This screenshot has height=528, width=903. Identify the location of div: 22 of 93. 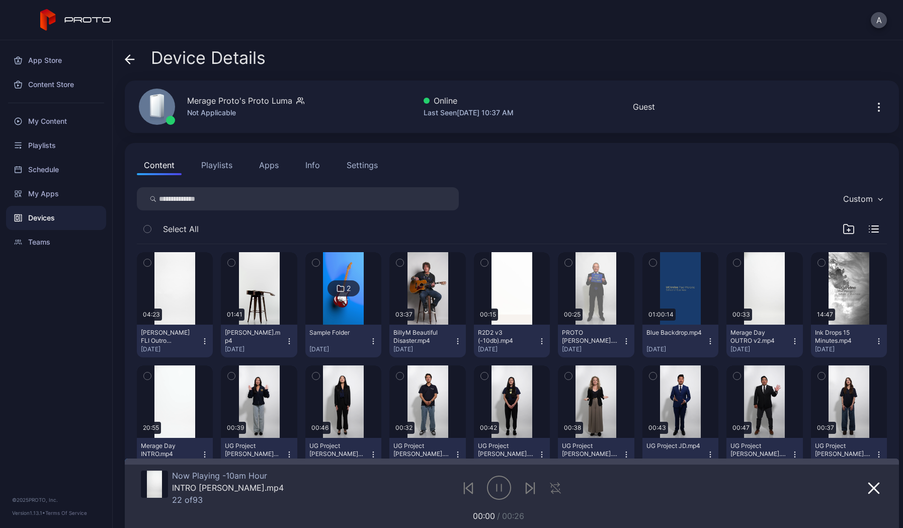
(228, 499).